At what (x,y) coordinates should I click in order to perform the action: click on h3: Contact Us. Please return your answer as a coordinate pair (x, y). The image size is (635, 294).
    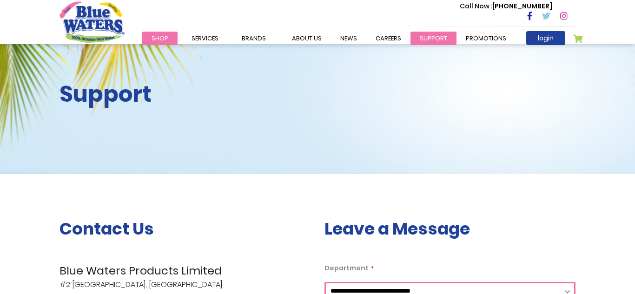
    Looking at the image, I should click on (185, 229).